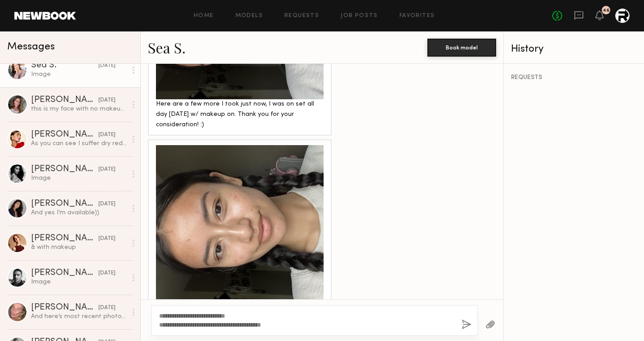  Describe the element at coordinates (79, 316) in the screenshot. I see `div: And here’s most recent photo shoot as well` at that location.